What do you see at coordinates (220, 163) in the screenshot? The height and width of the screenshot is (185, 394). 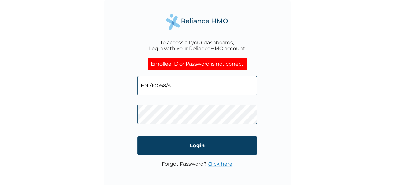 I see `a: Click here` at bounding box center [220, 163].